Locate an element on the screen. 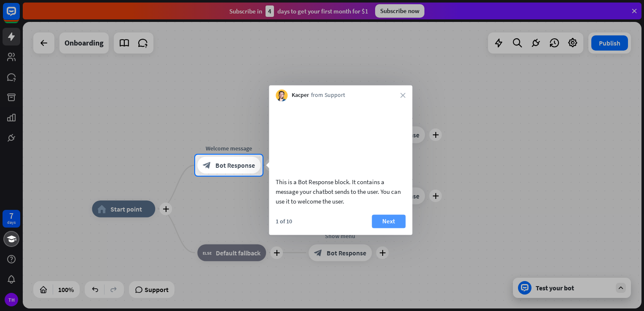 Image resolution: width=644 pixels, height=311 pixels. i: block_bot_response is located at coordinates (207, 165).